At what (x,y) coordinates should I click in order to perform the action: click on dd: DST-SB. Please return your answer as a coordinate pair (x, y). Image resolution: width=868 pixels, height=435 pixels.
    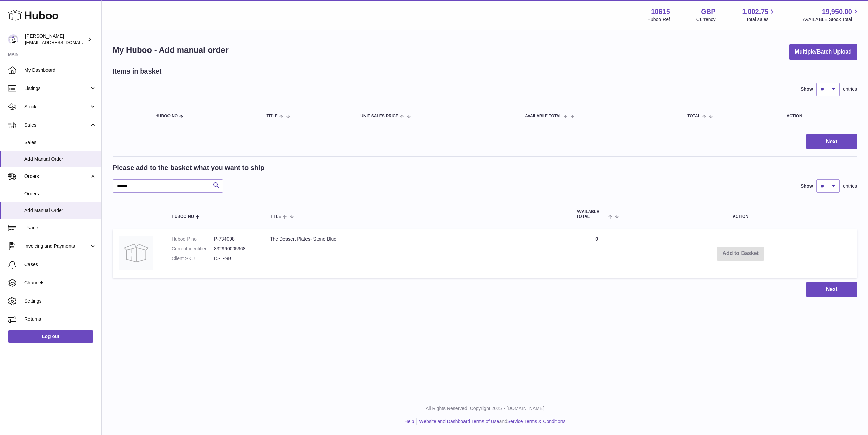
    Looking at the image, I should click on (235, 259).